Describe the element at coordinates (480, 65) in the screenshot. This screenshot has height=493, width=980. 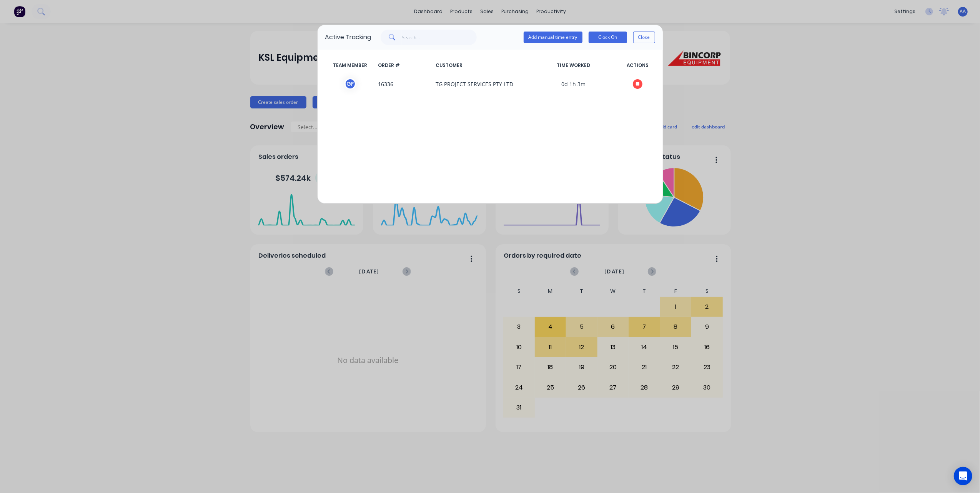
I see `span: CUSTOMER` at that location.